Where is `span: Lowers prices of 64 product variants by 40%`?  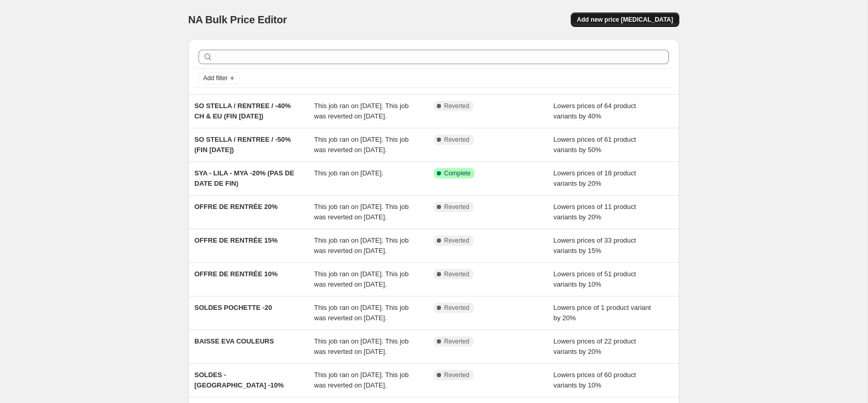
span: Lowers prices of 64 product variants by 40% is located at coordinates (595, 110).